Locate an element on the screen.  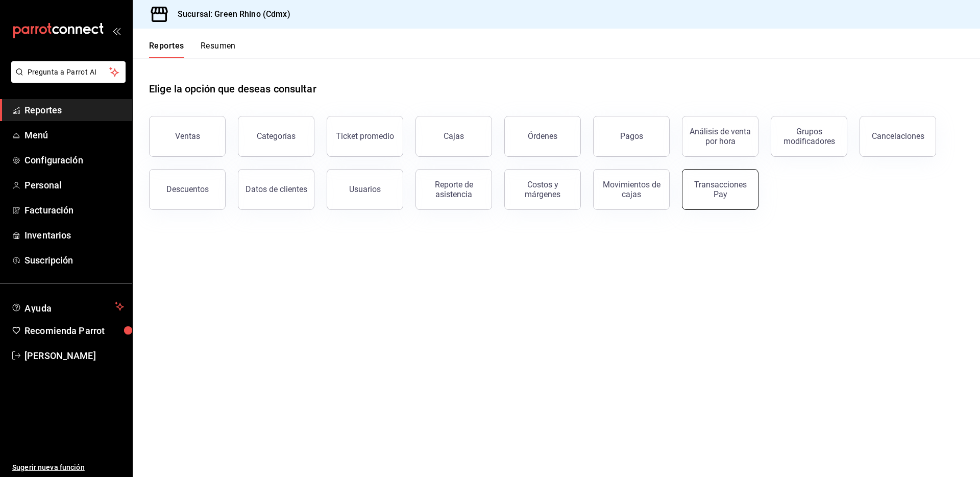
span: Pregunta a Parrot AI is located at coordinates (68, 72).